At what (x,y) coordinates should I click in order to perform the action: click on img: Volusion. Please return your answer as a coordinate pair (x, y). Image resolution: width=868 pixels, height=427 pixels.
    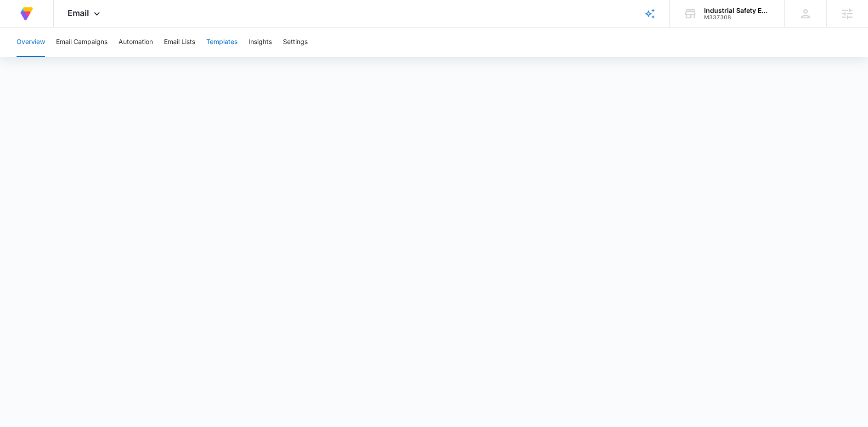
    Looking at the image, I should click on (27, 14).